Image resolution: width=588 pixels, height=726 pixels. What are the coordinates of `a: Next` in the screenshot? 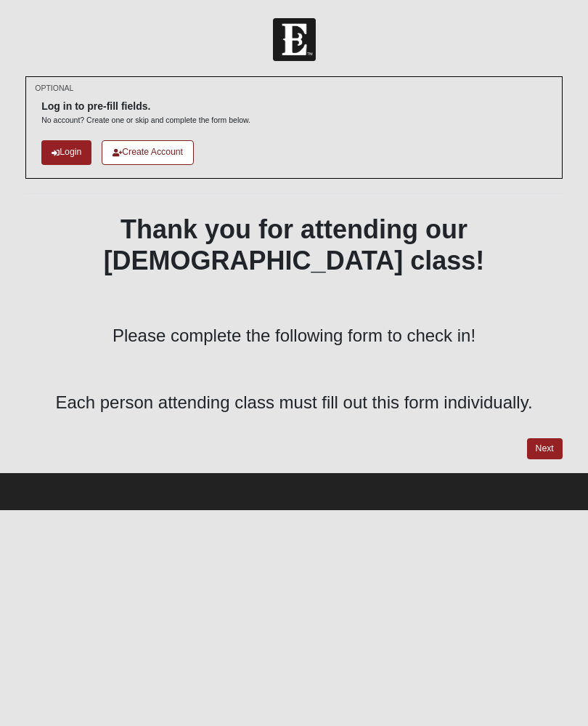 It's located at (545, 448).